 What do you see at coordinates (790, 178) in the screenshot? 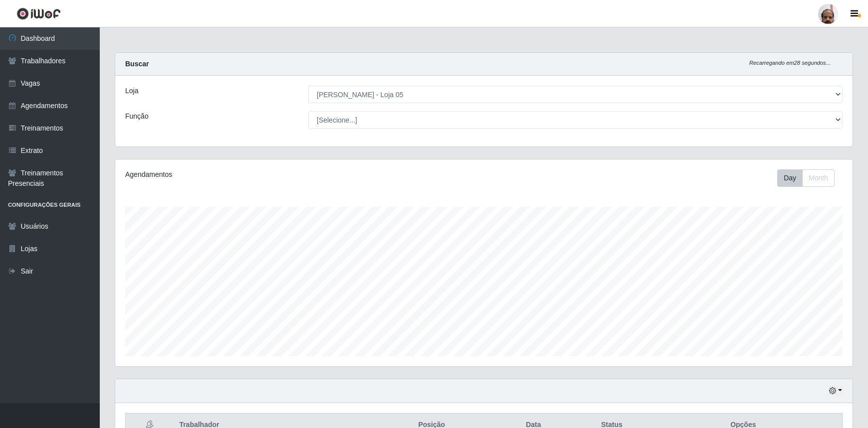
I see `button: Day` at bounding box center [790, 178].